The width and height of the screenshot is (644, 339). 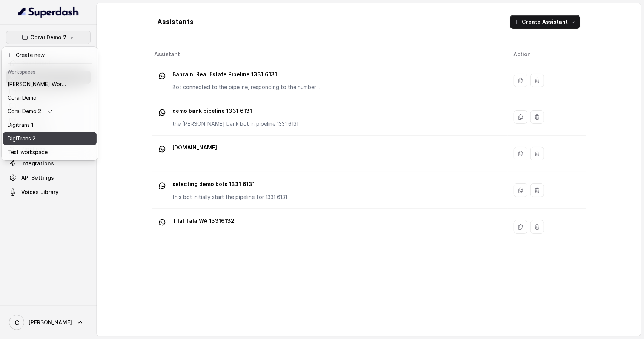 I want to click on header: Workspaces, so click(x=50, y=72).